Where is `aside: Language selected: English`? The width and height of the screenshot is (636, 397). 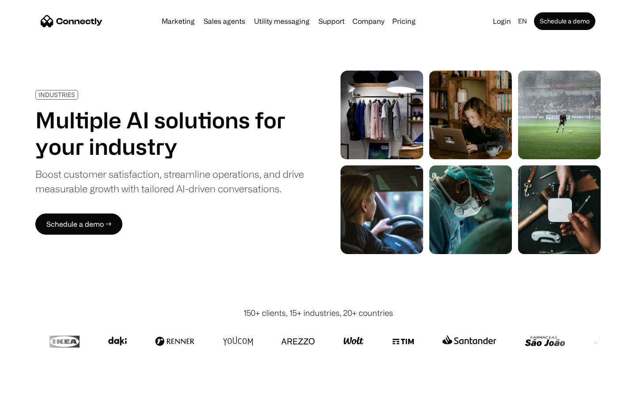
aside: Language selected: English is located at coordinates (31, 387).